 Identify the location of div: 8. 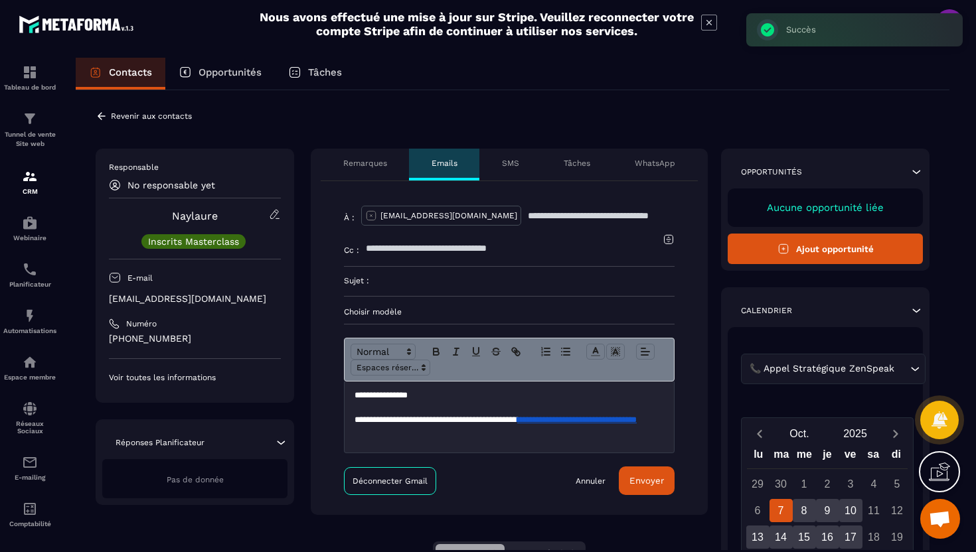
(804, 510).